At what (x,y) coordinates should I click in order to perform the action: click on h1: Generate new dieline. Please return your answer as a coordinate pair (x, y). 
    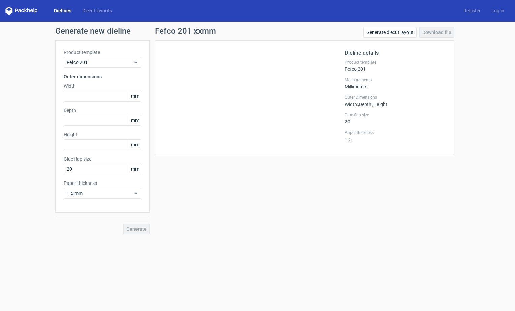
    Looking at the image, I should click on (258, 31).